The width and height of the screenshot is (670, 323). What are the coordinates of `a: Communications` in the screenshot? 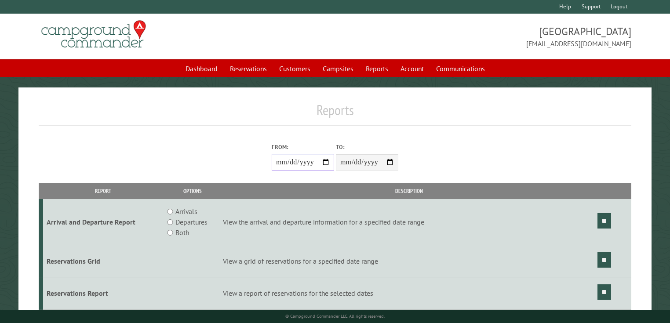 It's located at (460, 69).